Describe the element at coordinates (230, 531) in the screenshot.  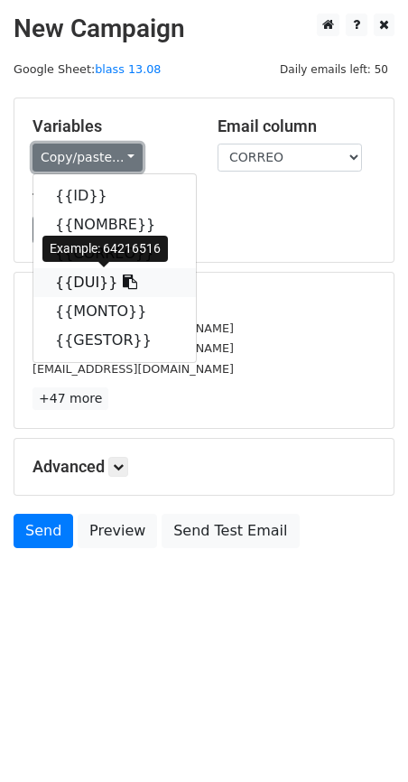
I see `a: Send Test Email` at that location.